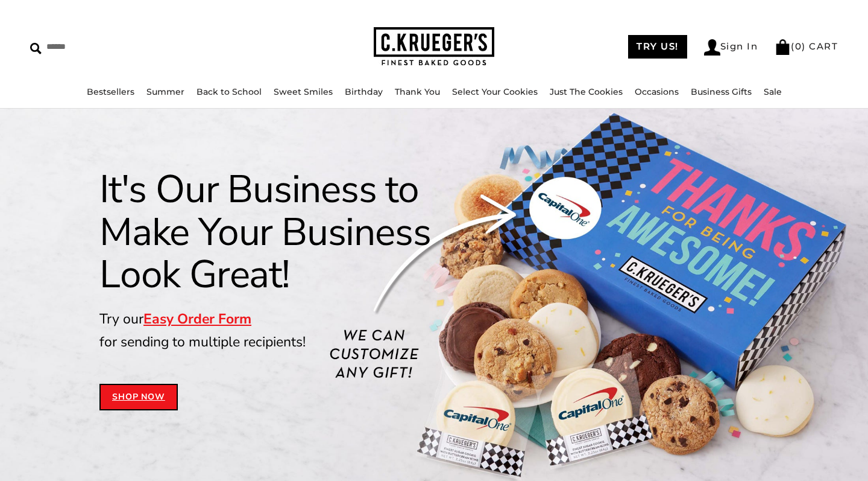 The width and height of the screenshot is (868, 481). I want to click on a: Occasions, so click(656, 91).